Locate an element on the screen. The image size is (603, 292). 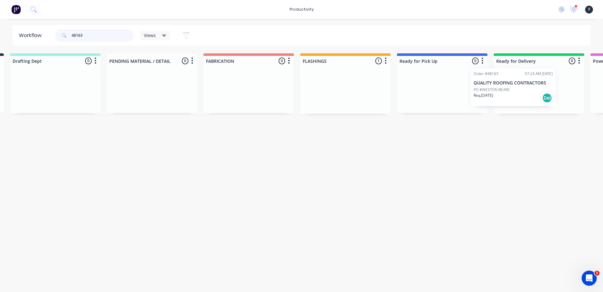
div: Workflow is located at coordinates (32, 35).